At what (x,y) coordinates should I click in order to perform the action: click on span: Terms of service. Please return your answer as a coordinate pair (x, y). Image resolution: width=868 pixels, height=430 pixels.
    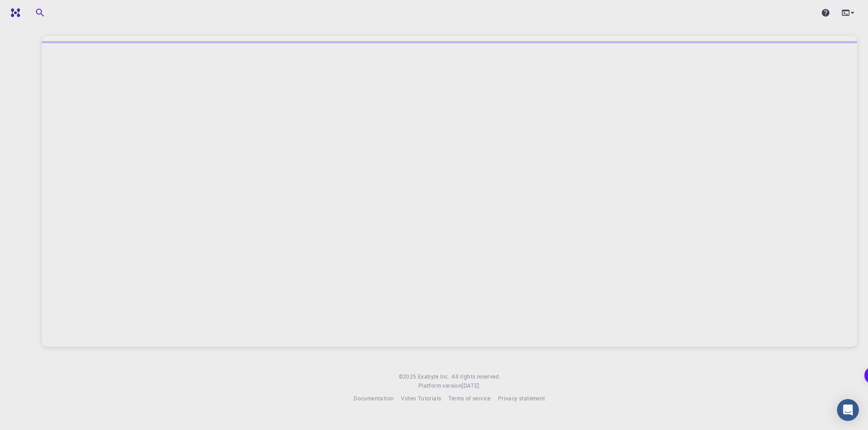
    Looking at the image, I should click on (469, 398).